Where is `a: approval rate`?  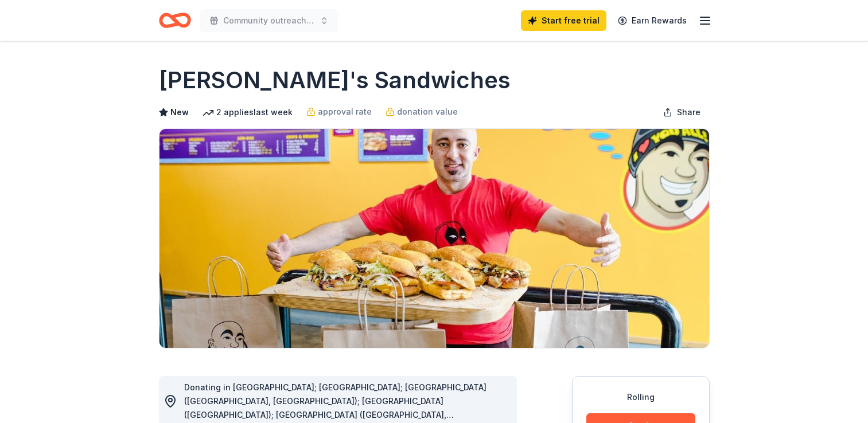 a: approval rate is located at coordinates (339, 112).